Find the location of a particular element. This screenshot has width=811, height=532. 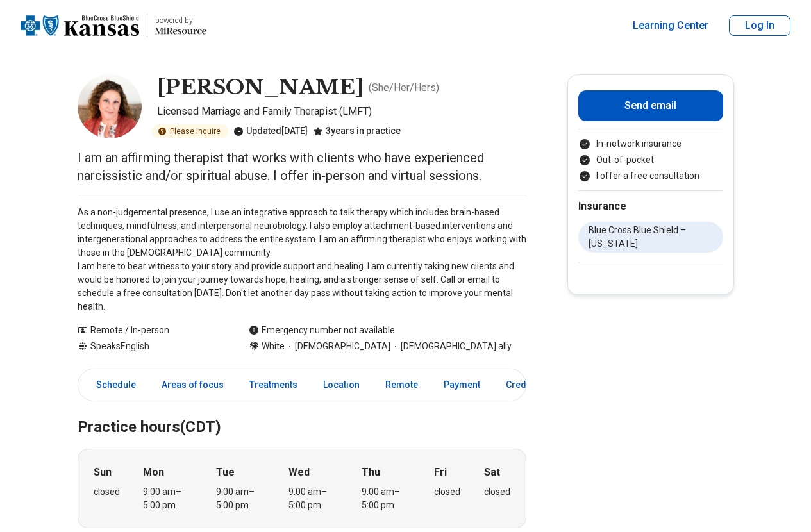

a: Areas of focus is located at coordinates (193, 384).